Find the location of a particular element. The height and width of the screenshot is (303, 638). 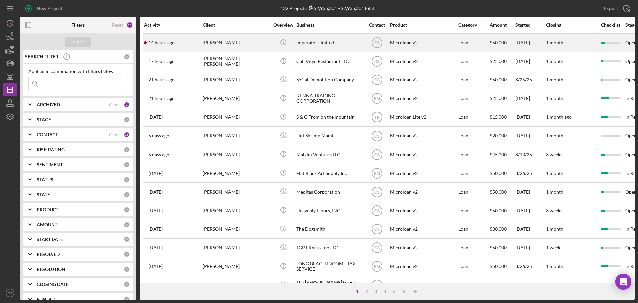

b: STATE is located at coordinates (43, 194).